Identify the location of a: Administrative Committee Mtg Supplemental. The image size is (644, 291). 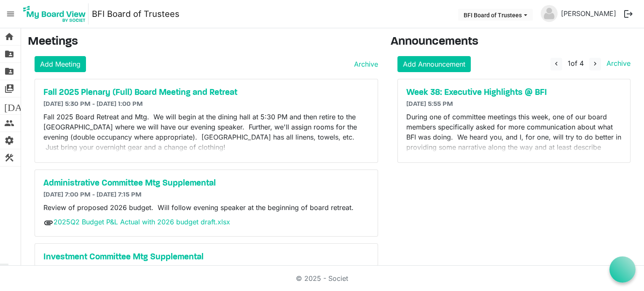
(206, 184).